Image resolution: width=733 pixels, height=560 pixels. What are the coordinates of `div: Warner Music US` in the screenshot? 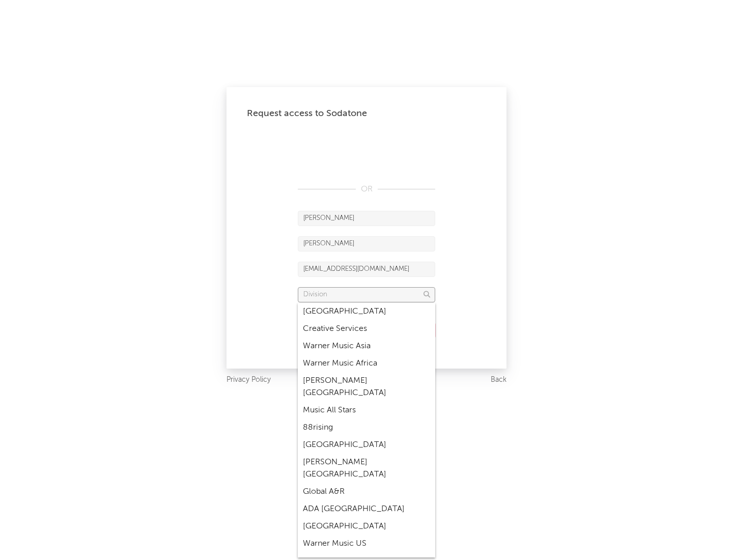 It's located at (366, 544).